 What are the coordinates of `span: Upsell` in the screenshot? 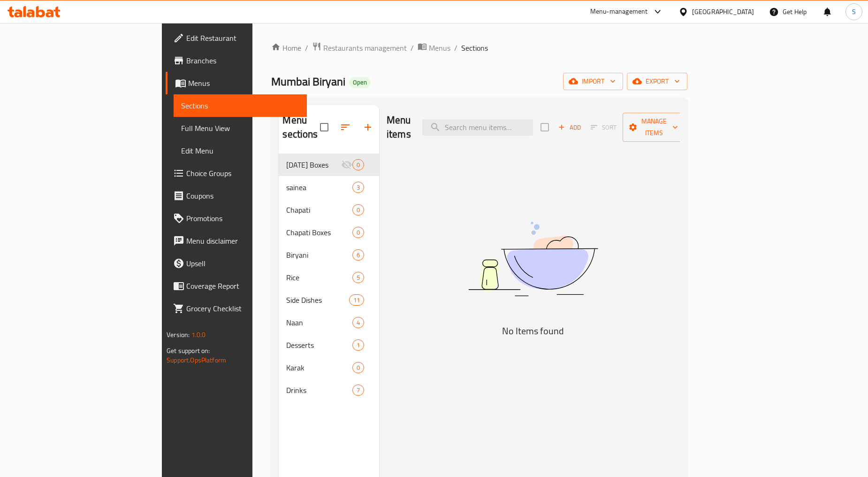 It's located at (243, 263).